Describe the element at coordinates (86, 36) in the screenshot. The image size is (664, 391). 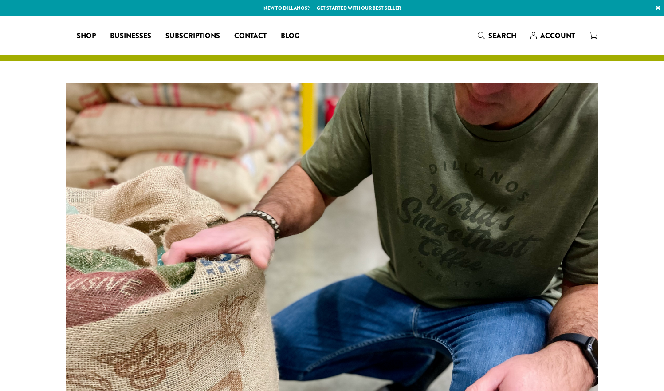
I see `a: Shop` at that location.